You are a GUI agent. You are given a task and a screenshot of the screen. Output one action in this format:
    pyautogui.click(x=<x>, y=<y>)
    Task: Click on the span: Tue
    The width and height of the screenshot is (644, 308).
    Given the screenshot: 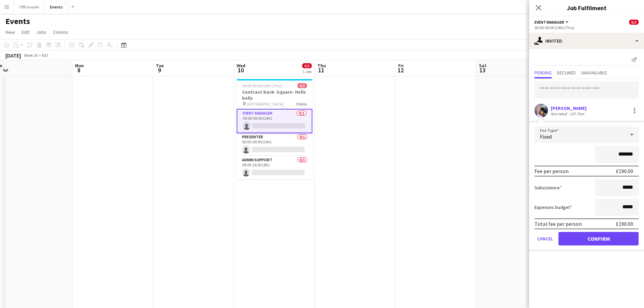 What is the action you would take?
    pyautogui.click(x=160, y=66)
    